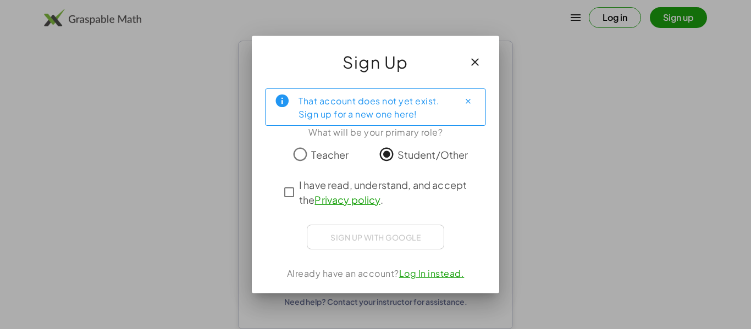  I want to click on span: Sign Up, so click(376, 62).